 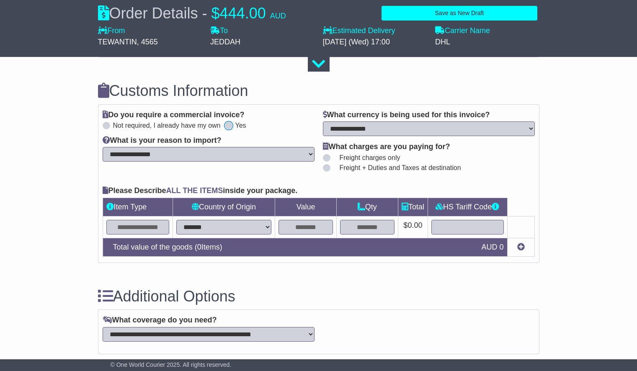 I want to click on span: 0.00, so click(x=415, y=225).